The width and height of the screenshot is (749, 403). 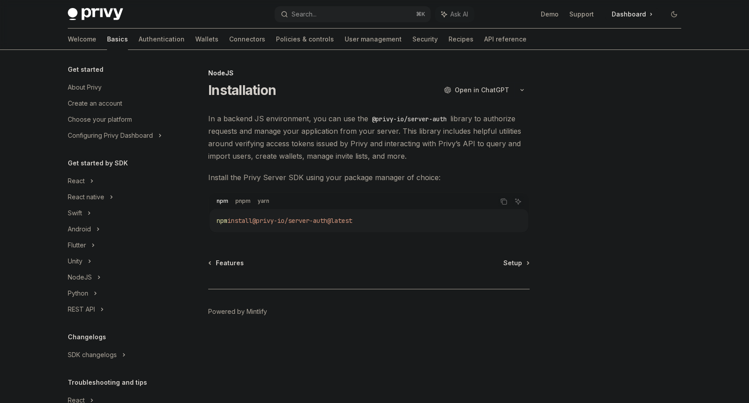 What do you see at coordinates (674, 14) in the screenshot?
I see `button: Toggle dark mode` at bounding box center [674, 14].